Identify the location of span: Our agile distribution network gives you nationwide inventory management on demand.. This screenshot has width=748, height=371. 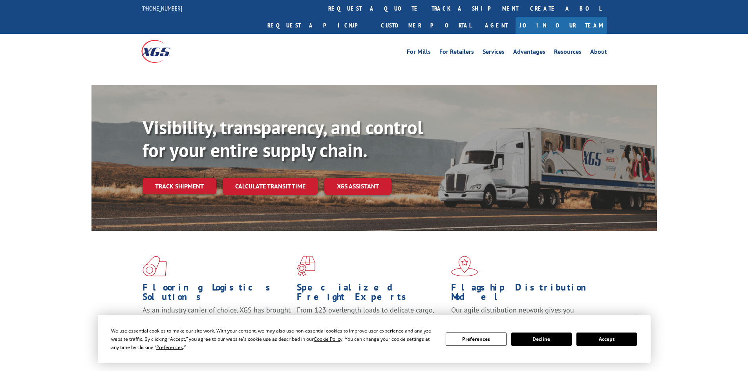
(523, 314).